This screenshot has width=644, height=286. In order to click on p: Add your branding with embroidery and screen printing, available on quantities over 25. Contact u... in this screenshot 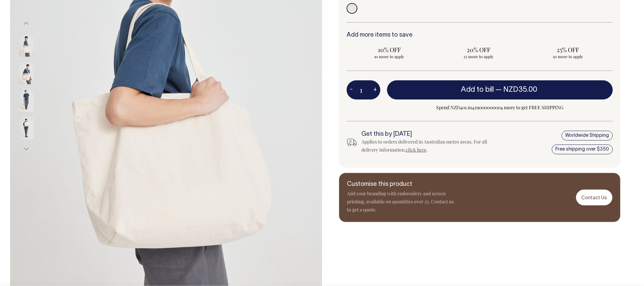, I will do `click(401, 202)`.